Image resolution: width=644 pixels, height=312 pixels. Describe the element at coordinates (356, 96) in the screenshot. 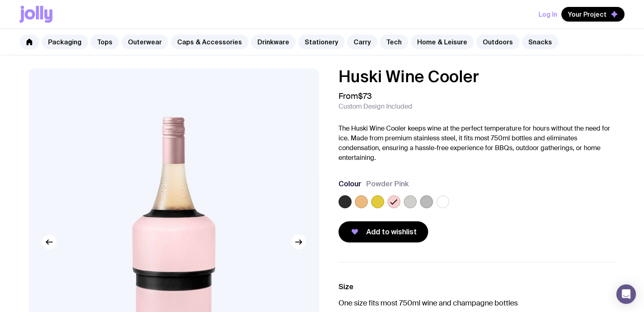

I see `span: From` at that location.